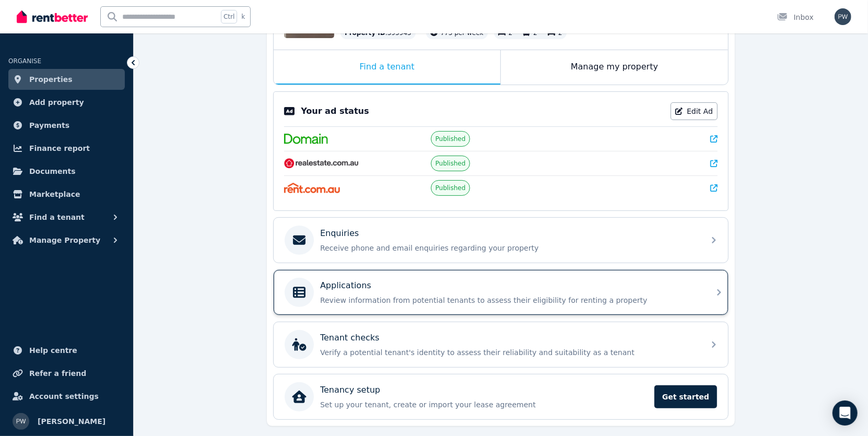  What do you see at coordinates (67, 217) in the screenshot?
I see `button: Find a tenant` at bounding box center [67, 217].